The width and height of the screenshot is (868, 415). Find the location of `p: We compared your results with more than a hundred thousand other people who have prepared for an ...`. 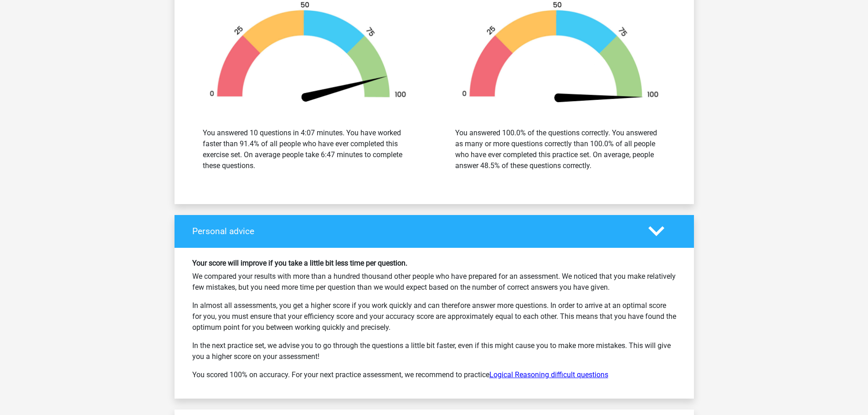

p: We compared your results with more than a hundred thousand other people who have prepared for an ... is located at coordinates (434, 282).